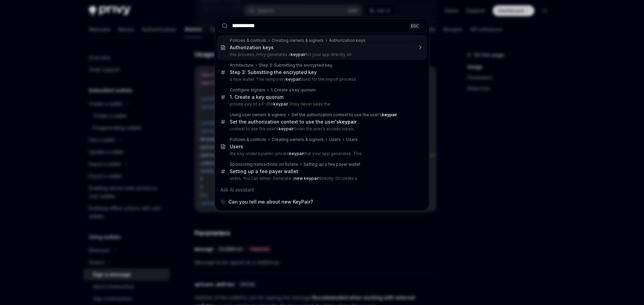 The height and width of the screenshot is (305, 644). Describe the element at coordinates (321, 154) in the screenshot. I see `p: the key under a public-private that your app generates. This` at that location.